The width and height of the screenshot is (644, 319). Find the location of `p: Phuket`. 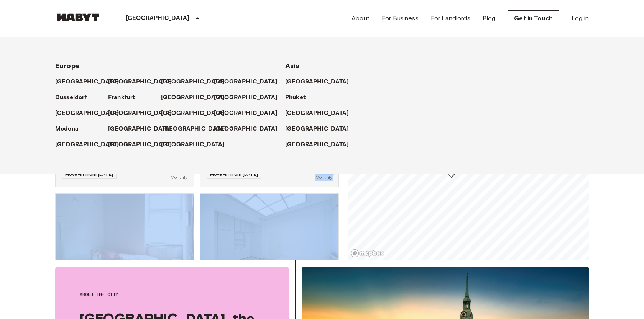

p: Phuket is located at coordinates (295, 98).